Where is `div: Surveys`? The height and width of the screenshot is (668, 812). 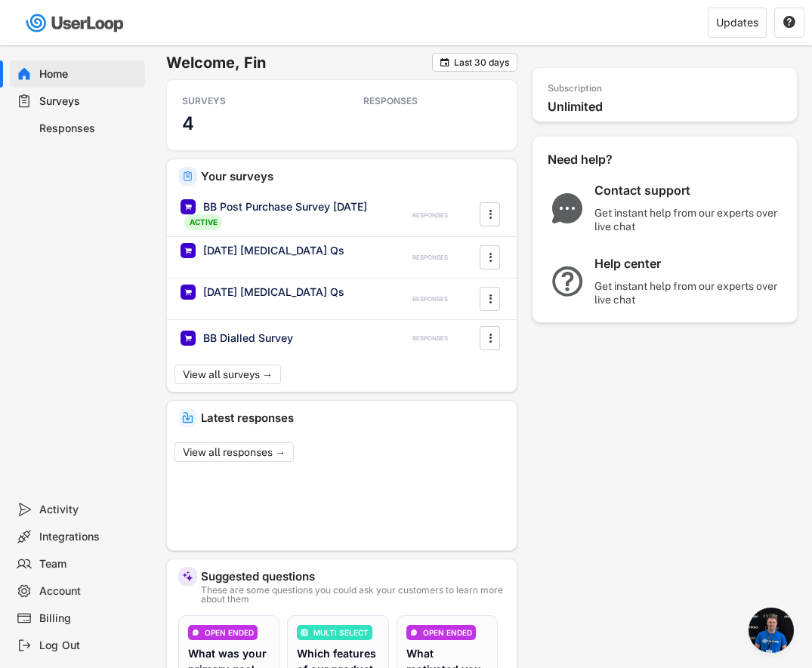 div: Surveys is located at coordinates (89, 101).